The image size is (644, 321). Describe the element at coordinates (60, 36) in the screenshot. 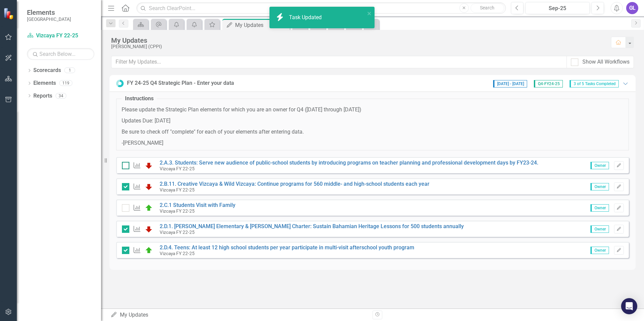

I see `a: Vizcaya FY 22-25` at that location.